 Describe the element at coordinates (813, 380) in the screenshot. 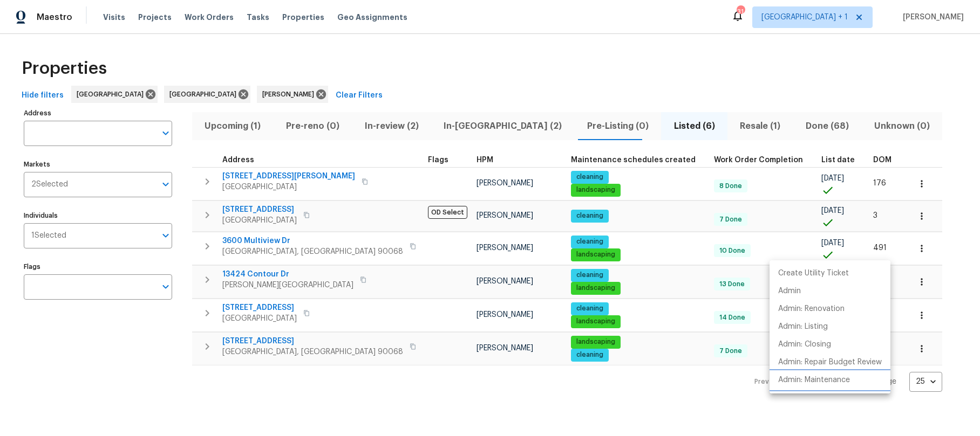

I see `p: Admin: Maintenance` at that location.